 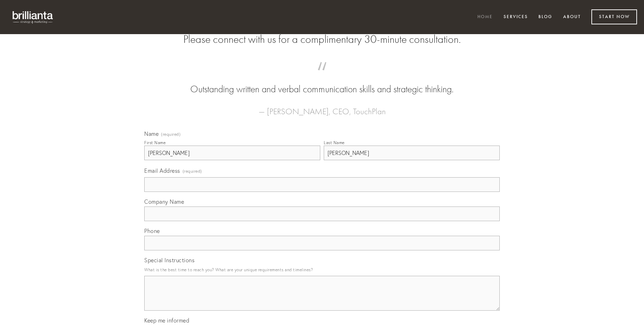 I want to click on h2: Please connect with us for a complimentary 30-minute consultation., so click(x=322, y=39).